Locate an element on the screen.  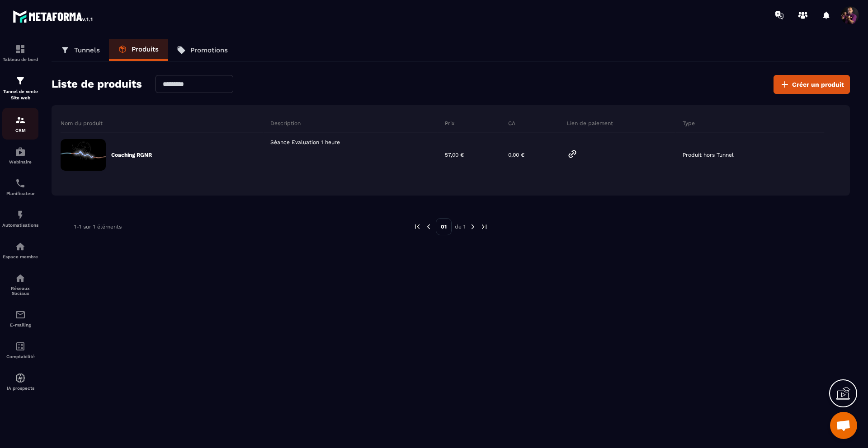
p: Type is located at coordinates (689, 123).